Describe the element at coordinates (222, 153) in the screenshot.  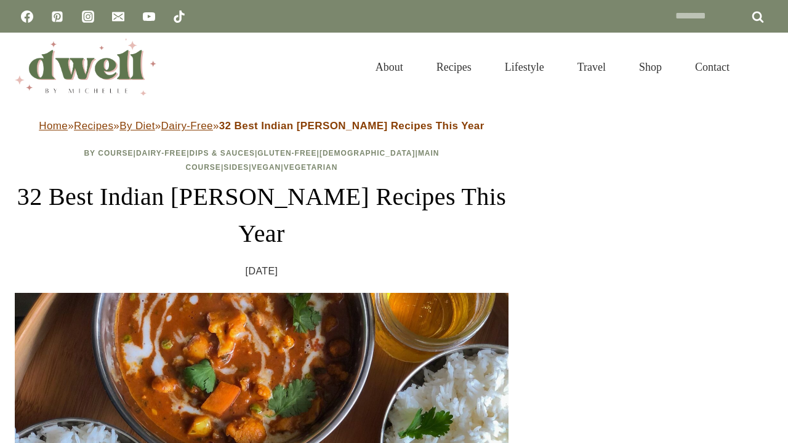
I see `a: Dips & Sauces` at that location.